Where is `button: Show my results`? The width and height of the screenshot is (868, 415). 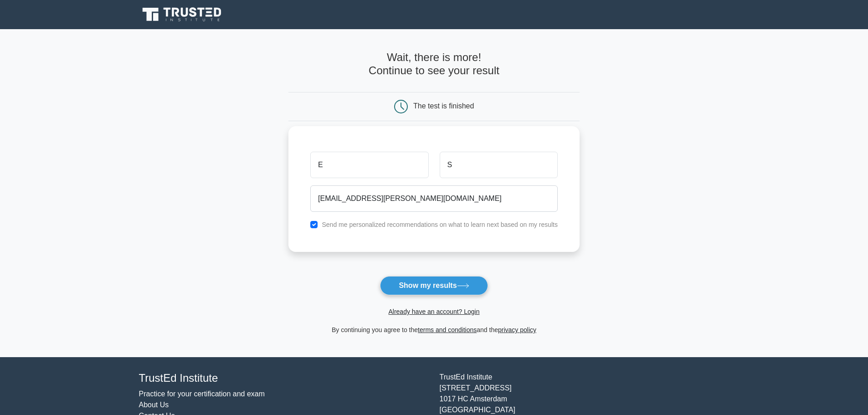
button: Show my results is located at coordinates (434, 286).